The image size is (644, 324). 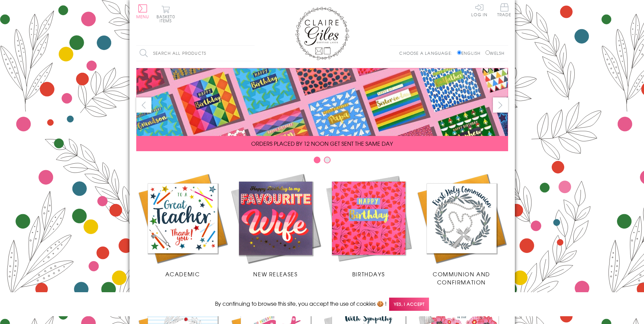 I want to click on button: next, so click(x=500, y=105).